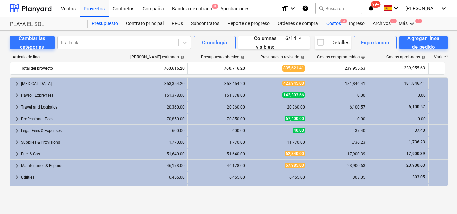 Image resolution: width=457 pixels, height=214 pixels. I want to click on span: 1,736.23, so click(417, 142).